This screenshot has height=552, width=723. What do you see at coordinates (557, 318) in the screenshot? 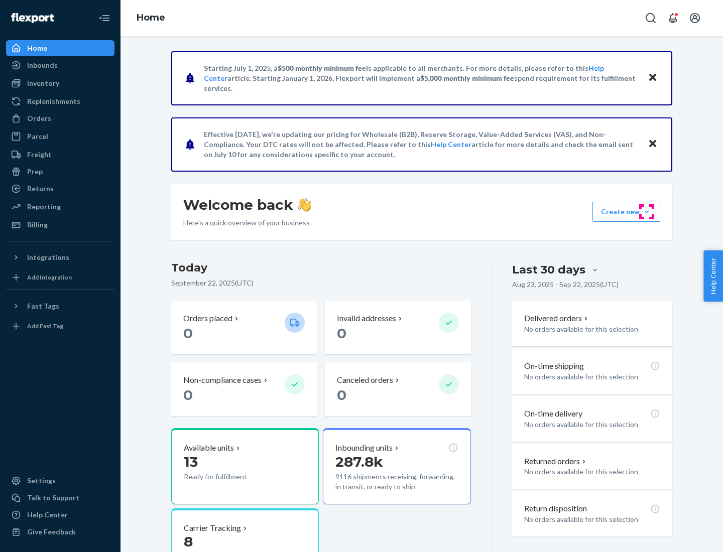
I see `p: Delivered orders` at bounding box center [557, 318].